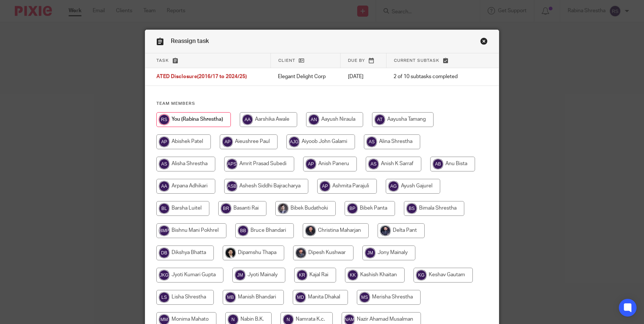 The width and height of the screenshot is (644, 324). Describe the element at coordinates (356, 60) in the screenshot. I see `span: Due by` at that location.